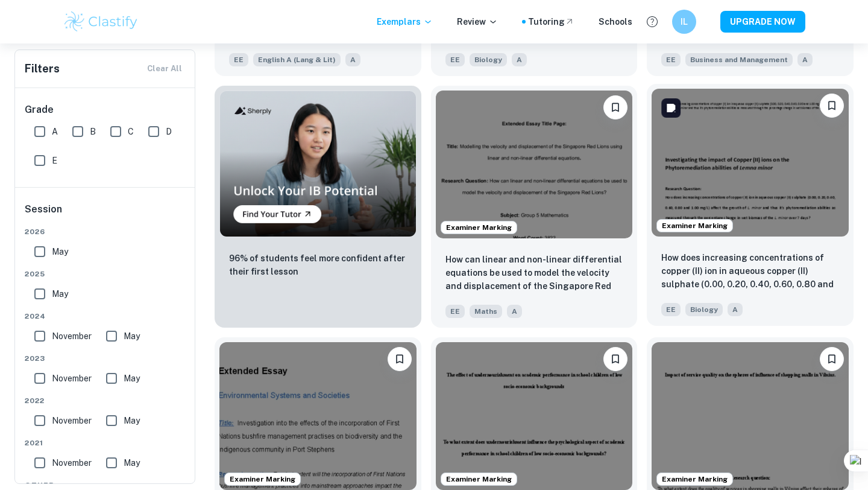  I want to click on p: Review, so click(477, 22).